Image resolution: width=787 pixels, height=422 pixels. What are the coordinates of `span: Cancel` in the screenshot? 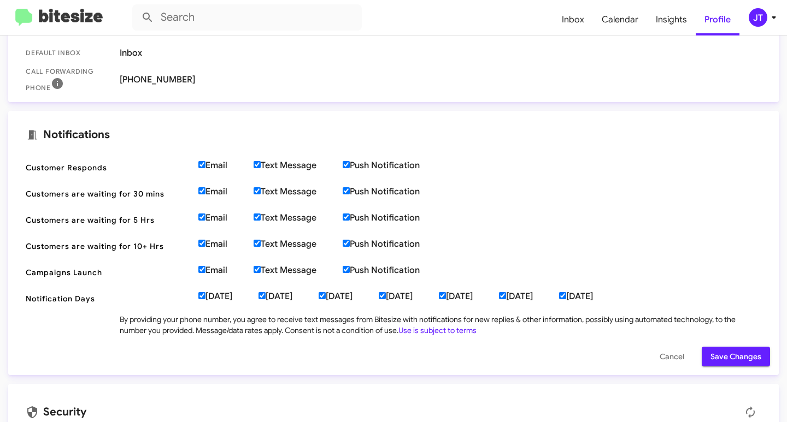 It's located at (671, 357).